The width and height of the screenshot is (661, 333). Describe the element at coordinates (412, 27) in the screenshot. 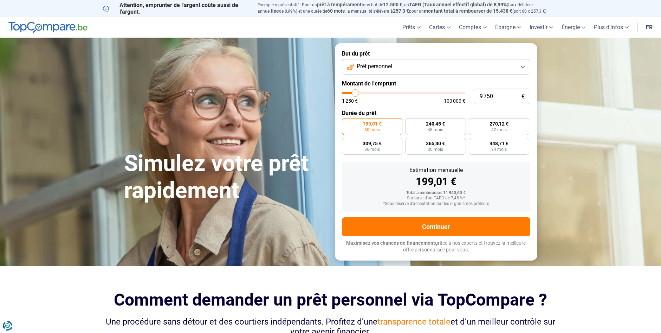

I see `a: Prêts` at that location.